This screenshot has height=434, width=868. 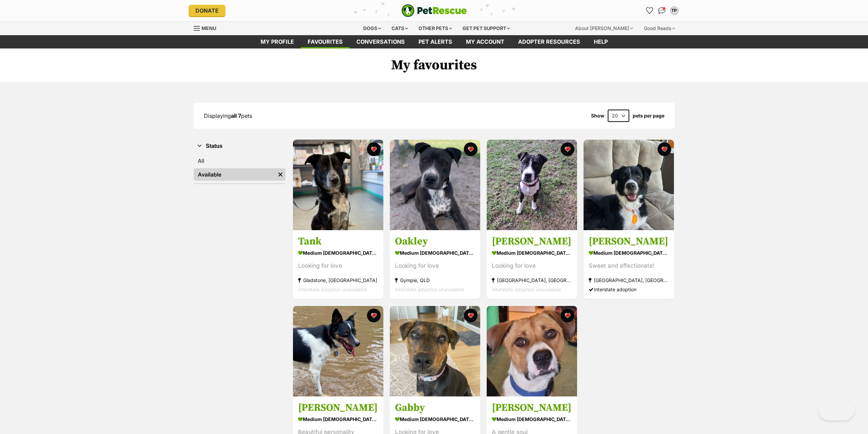 I want to click on img: chat-41dd97257d64d25036548639549fe6c8038ab92f7586957e7f3b1b290dea8141.svg, so click(x=662, y=10).